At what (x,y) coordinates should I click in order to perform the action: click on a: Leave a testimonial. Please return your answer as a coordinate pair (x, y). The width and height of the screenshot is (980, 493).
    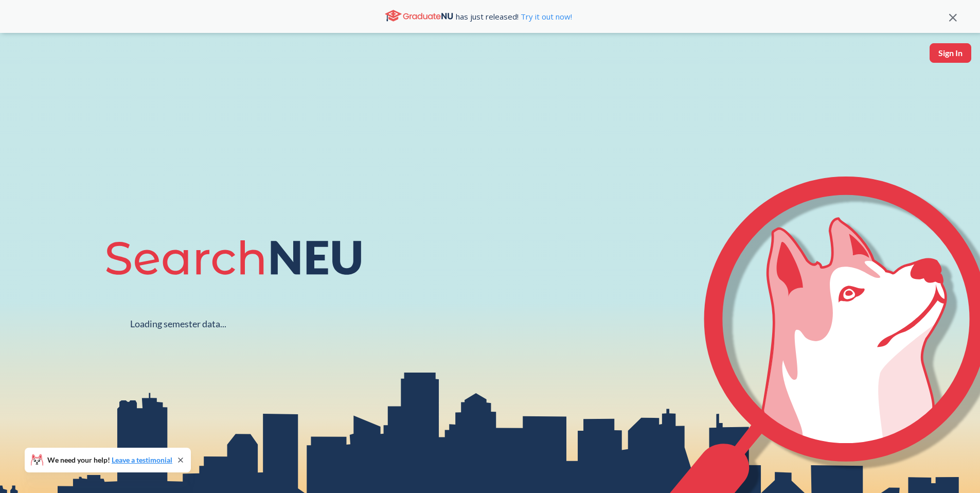
    Looking at the image, I should click on (142, 460).